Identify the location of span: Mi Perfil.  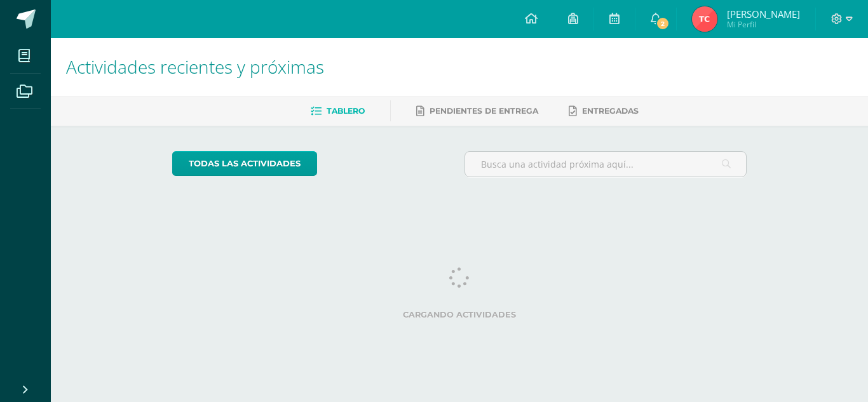
(763, 24).